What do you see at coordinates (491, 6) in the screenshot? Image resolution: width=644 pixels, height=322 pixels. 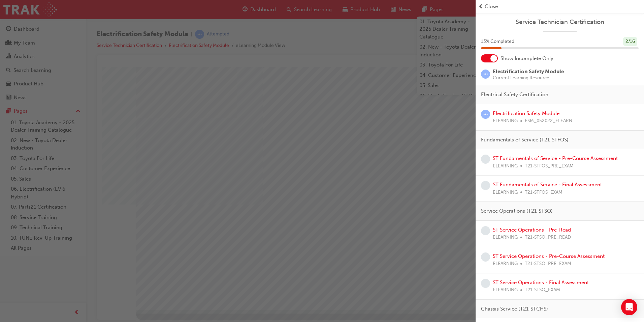 I see `span: Close` at bounding box center [491, 6].